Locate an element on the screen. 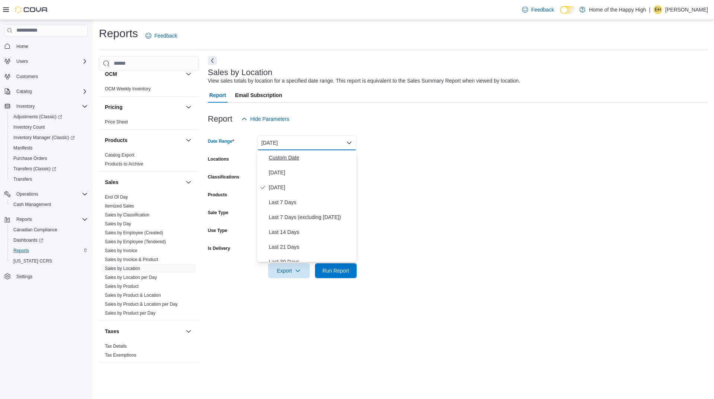 This screenshot has height=399, width=714. span: Sales by Product is located at coordinates (122, 286).